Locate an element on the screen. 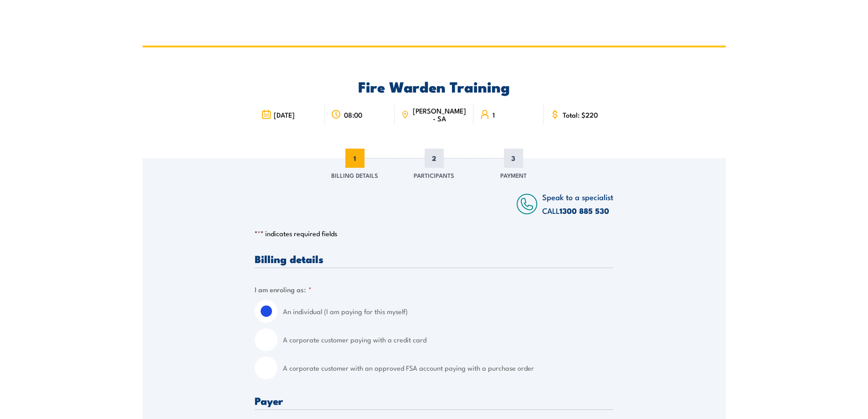 The image size is (868, 419). p: " " indicates required fields is located at coordinates (434, 234).